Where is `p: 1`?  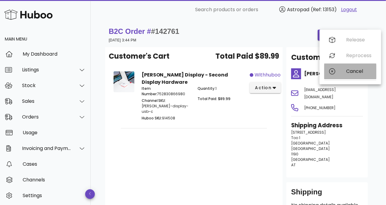 p: 1 is located at coordinates (222, 89).